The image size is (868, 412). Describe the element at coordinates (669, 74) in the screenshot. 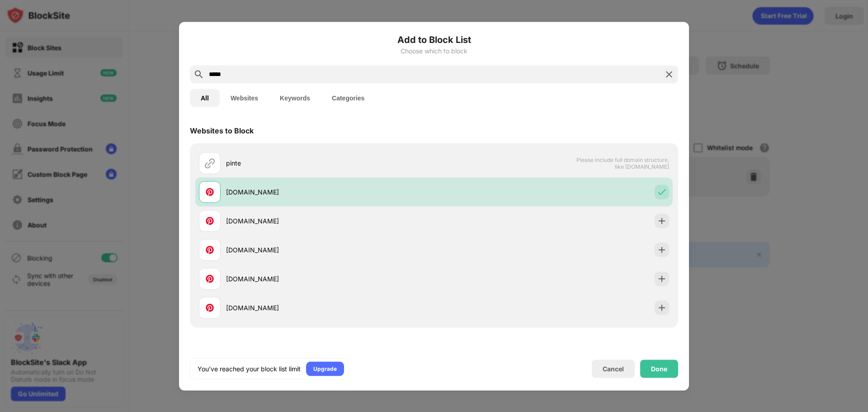

I see `img: search-close` at that location.